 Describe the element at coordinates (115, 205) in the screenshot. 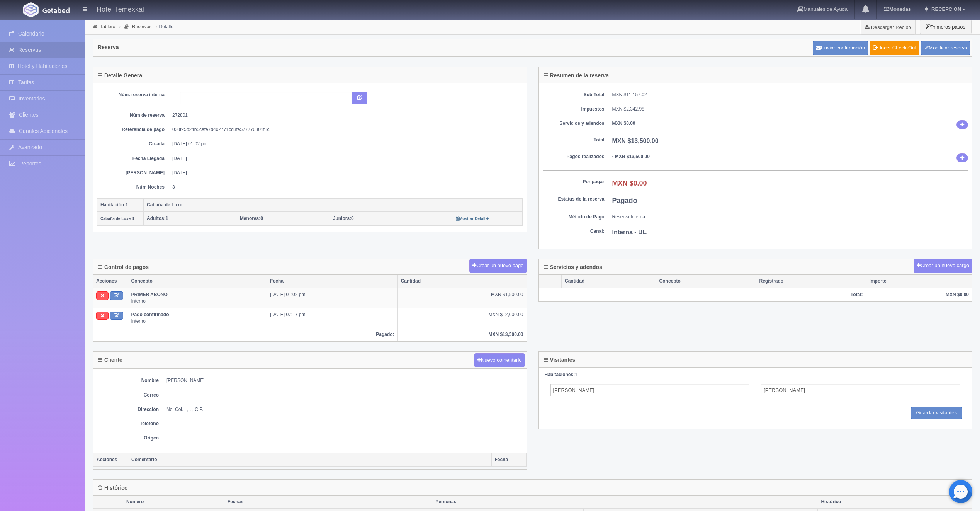

I see `b: Habitación 1:` at that location.